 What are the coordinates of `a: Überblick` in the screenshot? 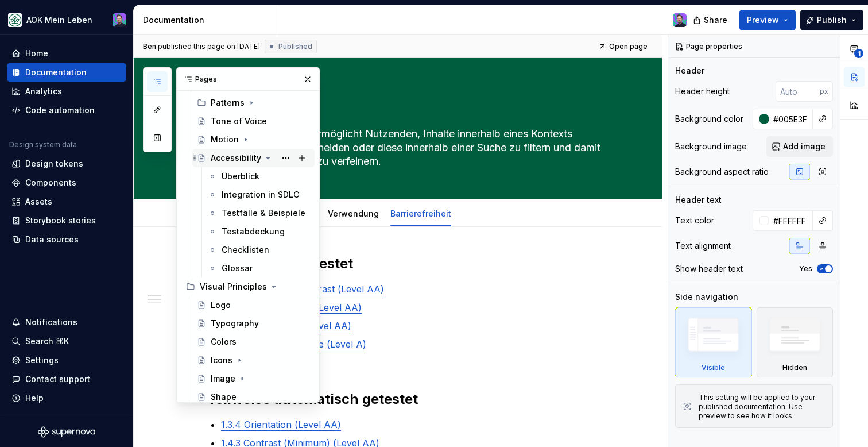 It's located at (259, 176).